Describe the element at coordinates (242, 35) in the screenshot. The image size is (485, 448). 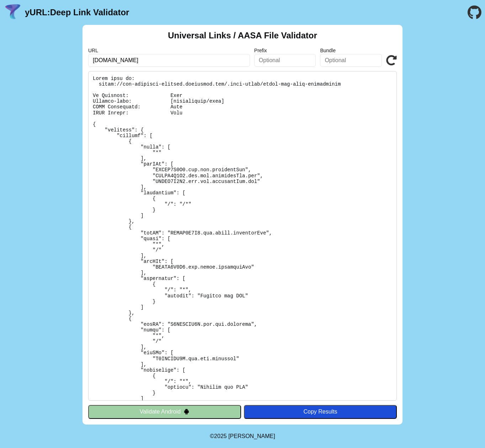
I see `h2: Universal Links / AASA File Validator` at that location.